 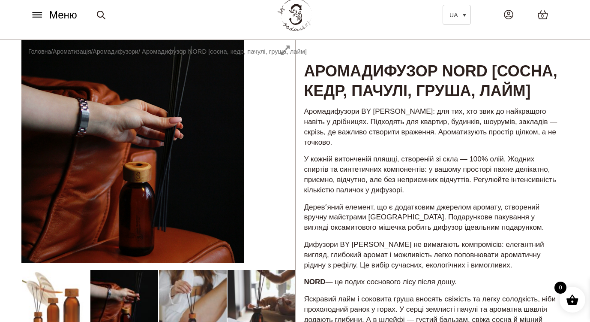 I want to click on span: Меню, so click(x=63, y=15).